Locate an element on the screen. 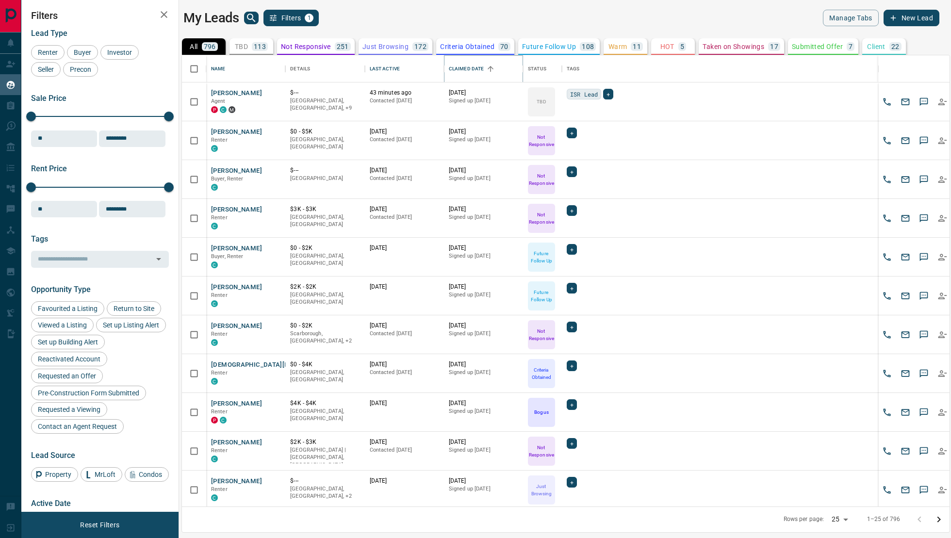  div: Viewed a Listing is located at coordinates (62, 325).